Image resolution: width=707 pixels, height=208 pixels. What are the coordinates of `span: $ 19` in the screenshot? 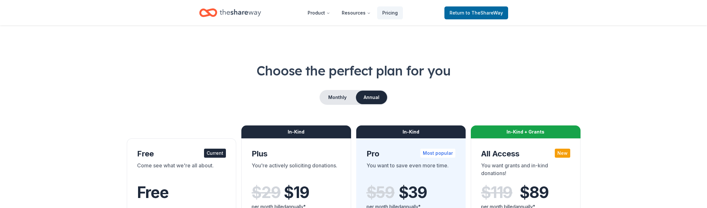 It's located at (296, 192).